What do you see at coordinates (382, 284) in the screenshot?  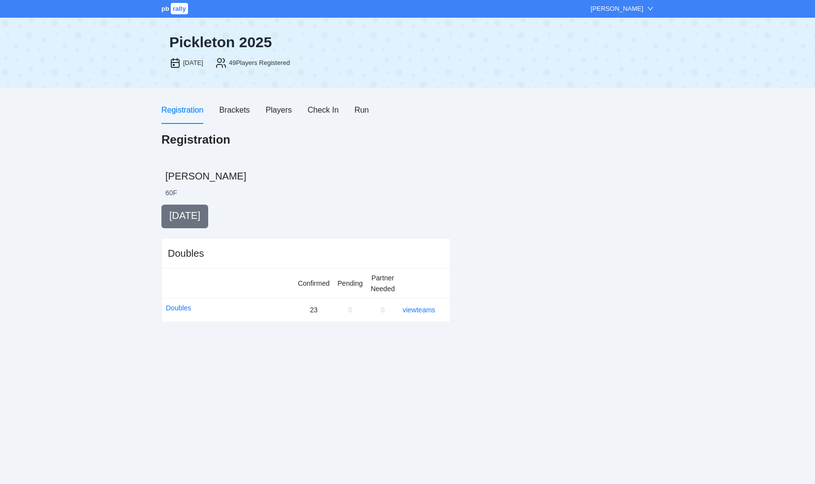 I see `div: Partner Needed` at bounding box center [382, 284].